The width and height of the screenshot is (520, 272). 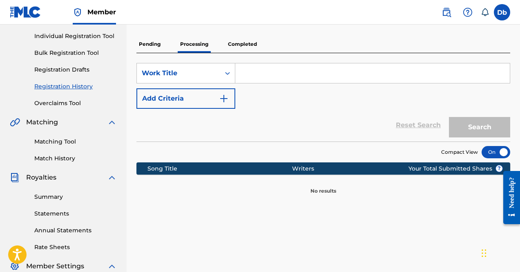 What do you see at coordinates (76, 103) in the screenshot?
I see `a: Overclaims Tool` at bounding box center [76, 103].